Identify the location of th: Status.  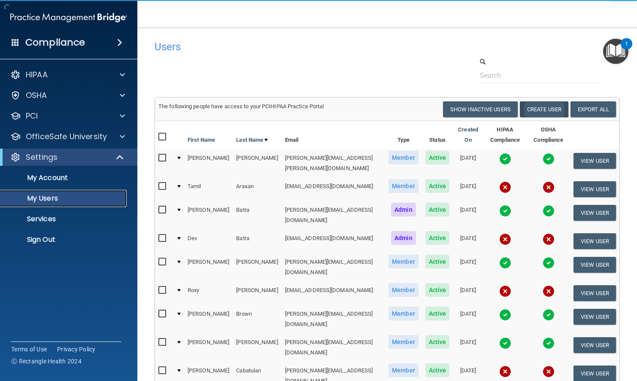
(438, 135).